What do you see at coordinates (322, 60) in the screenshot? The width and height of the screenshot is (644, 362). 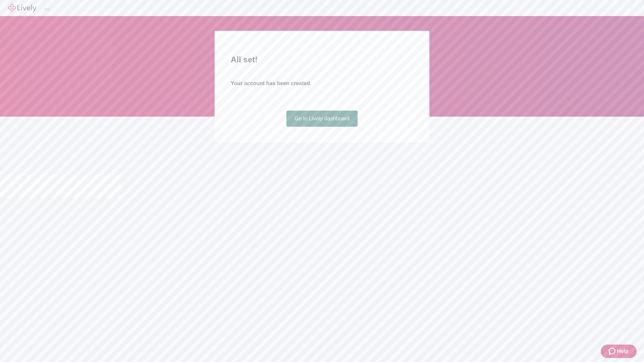 I see `h2: All set!` at bounding box center [322, 60].